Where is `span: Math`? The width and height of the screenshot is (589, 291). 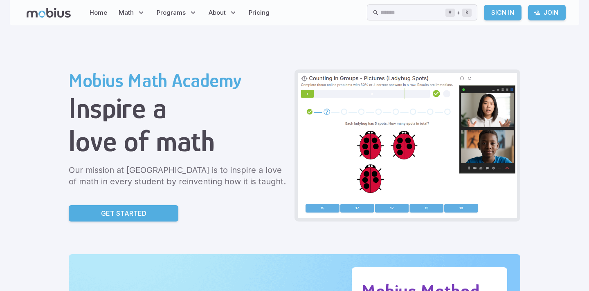 span: Math is located at coordinates (126, 13).